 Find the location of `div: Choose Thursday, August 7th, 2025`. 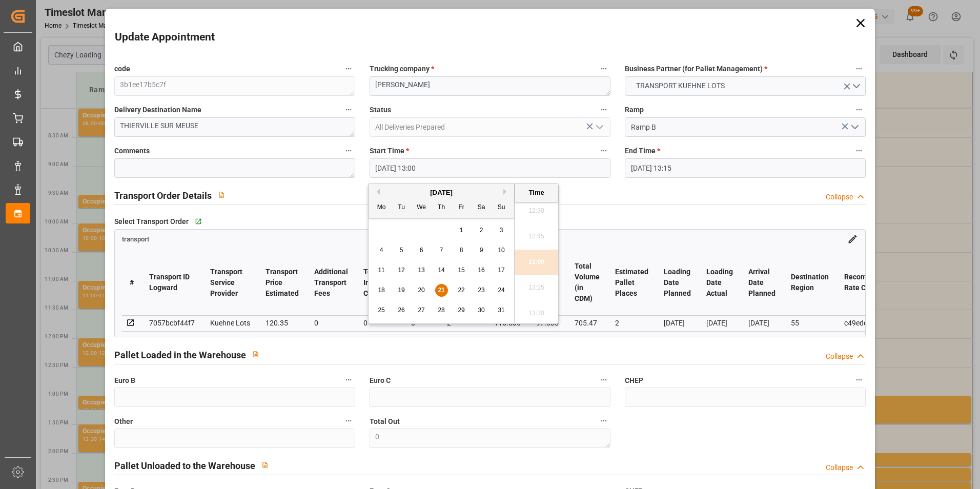

div: Choose Thursday, August 7th, 2025 is located at coordinates (441, 251).